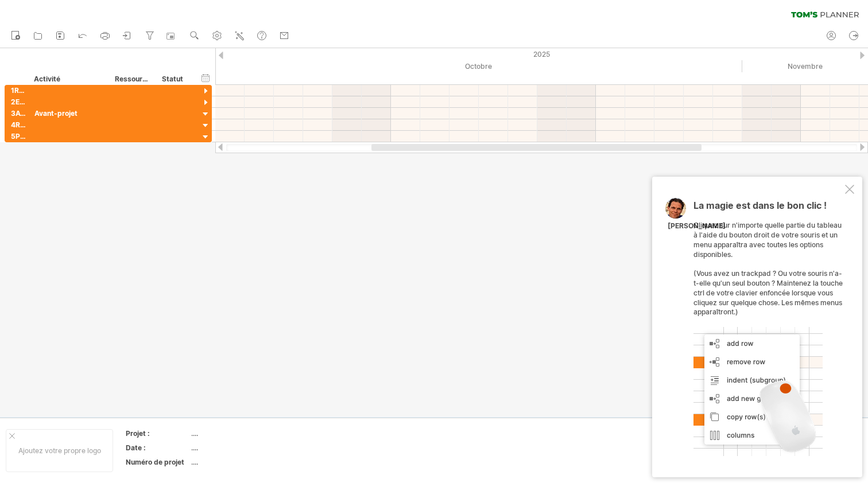 The image size is (868, 483). What do you see at coordinates (157, 447) in the screenshot?
I see `div: Date :` at bounding box center [157, 447].